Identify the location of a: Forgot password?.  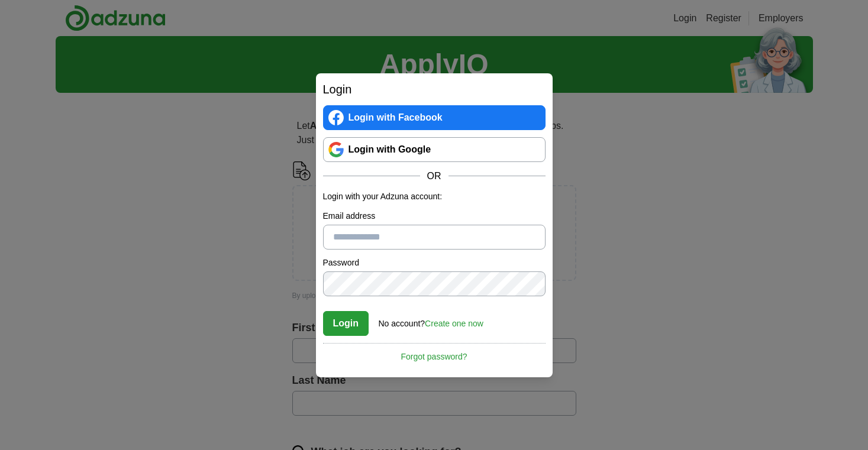
(435, 353).